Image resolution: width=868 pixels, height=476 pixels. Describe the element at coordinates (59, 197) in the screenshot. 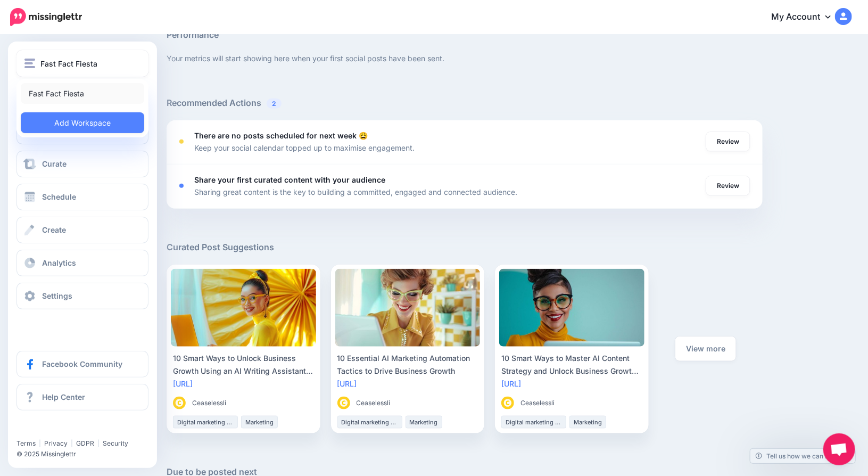

I see `span: Schedule` at that location.